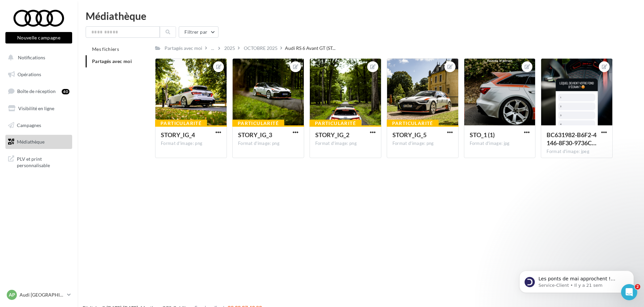  What do you see at coordinates (39, 74) in the screenshot?
I see `a: Opérations` at bounding box center [39, 74].